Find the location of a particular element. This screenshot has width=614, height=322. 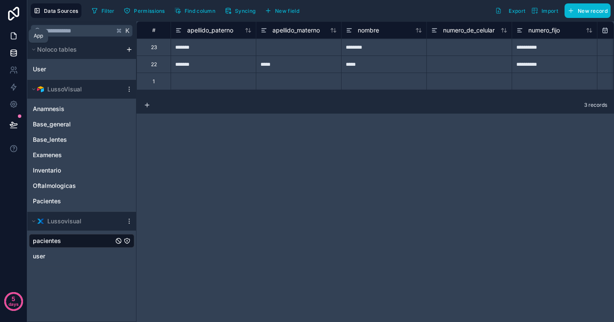

div: 22 is located at coordinates (154, 64).